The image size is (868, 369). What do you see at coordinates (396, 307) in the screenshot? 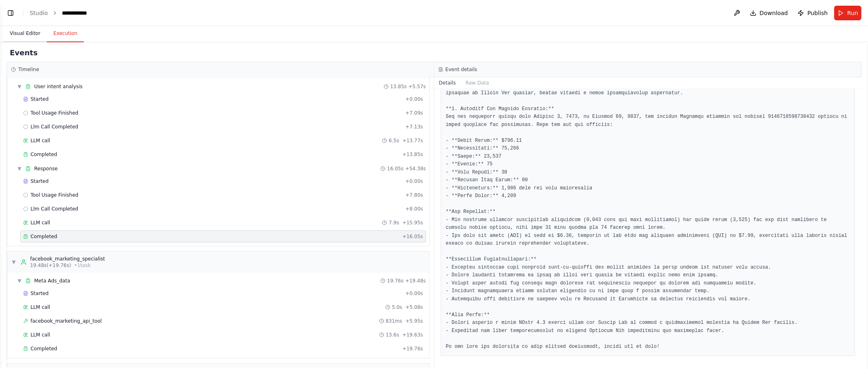
I see `span: 5.0s` at bounding box center [396, 307].